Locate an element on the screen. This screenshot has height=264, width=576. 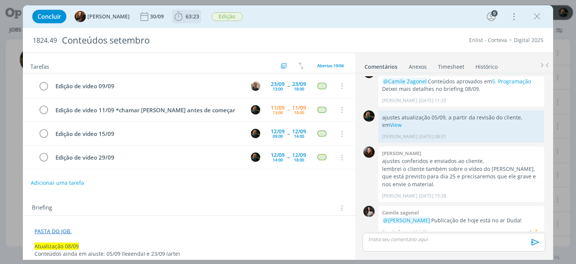
div: dialog is located at coordinates (288, 132).